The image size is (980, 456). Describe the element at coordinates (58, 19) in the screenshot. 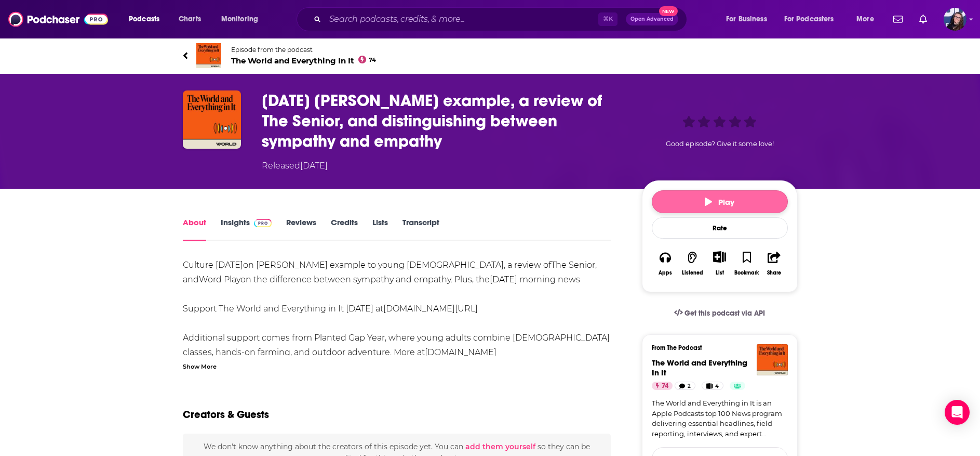

I see `a: Podchaser - Follow, Share and Rate Podcasts` at that location.